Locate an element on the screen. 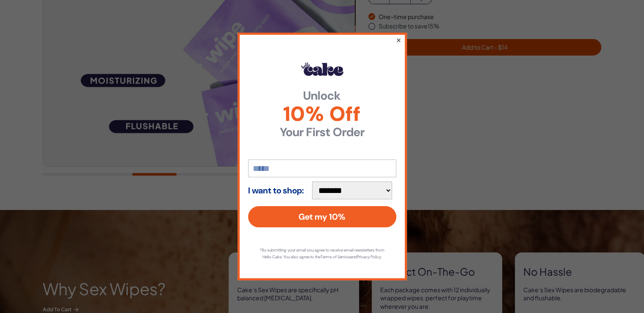 This screenshot has width=644, height=313. img: Hello Cake is located at coordinates (322, 69).